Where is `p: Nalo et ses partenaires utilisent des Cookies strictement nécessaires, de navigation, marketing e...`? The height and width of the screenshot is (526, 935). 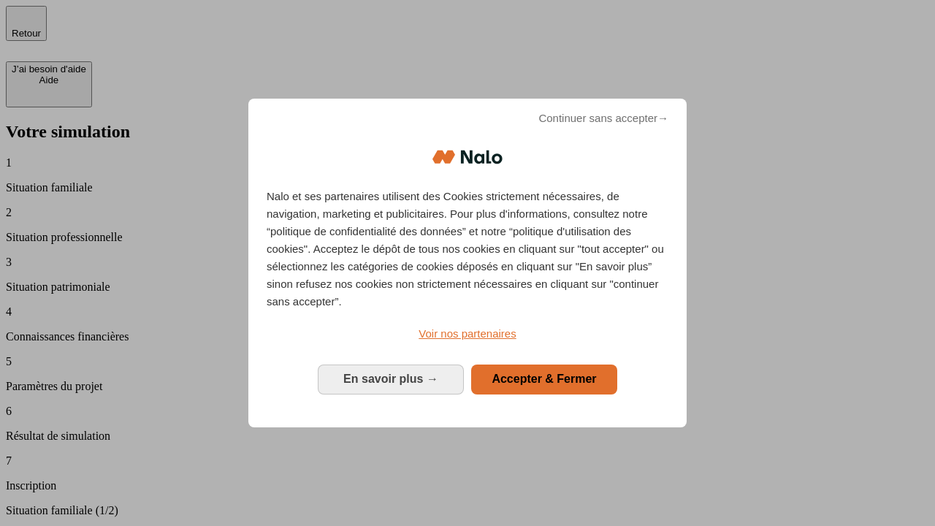 p: Nalo et ses partenaires utilisent des Cookies strictement nécessaires, de navigation, marketing e... is located at coordinates (468, 249).